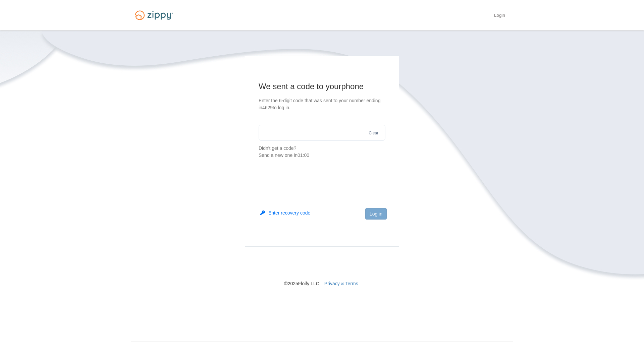 The width and height of the screenshot is (644, 362). I want to click on div: Send a new one in 01:00, so click(322, 155).